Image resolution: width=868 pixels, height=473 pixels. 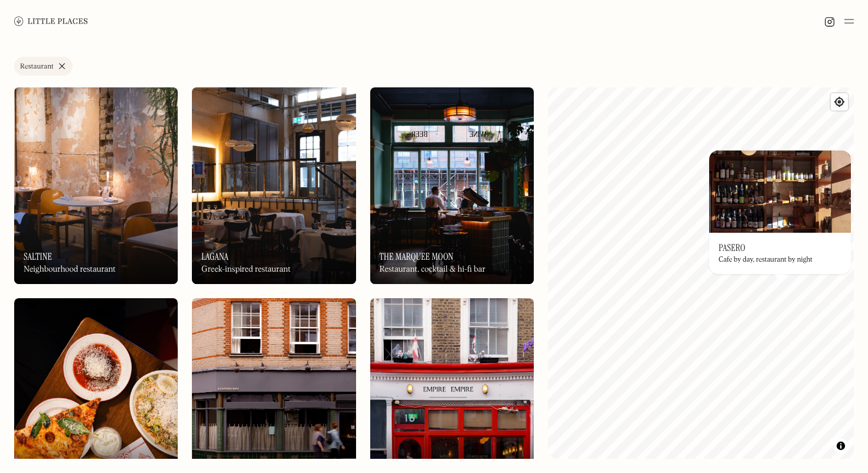 What do you see at coordinates (38, 256) in the screenshot?
I see `h3: Saltine` at bounding box center [38, 256].